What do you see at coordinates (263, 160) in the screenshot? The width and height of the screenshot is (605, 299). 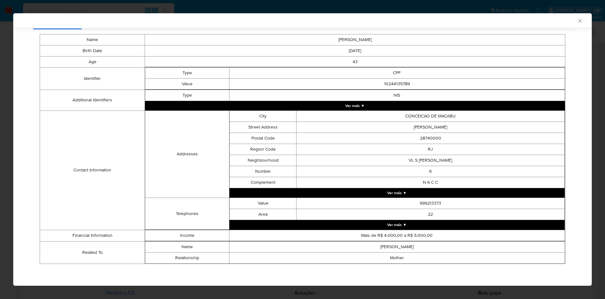 I see `td: Neighbourhood` at bounding box center [263, 160].